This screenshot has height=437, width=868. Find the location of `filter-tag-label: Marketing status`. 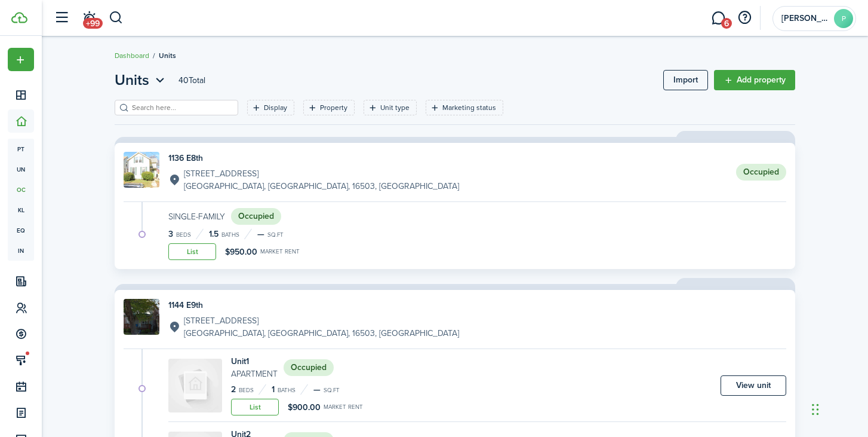

filter-tag-label: Marketing status is located at coordinates (469, 108).